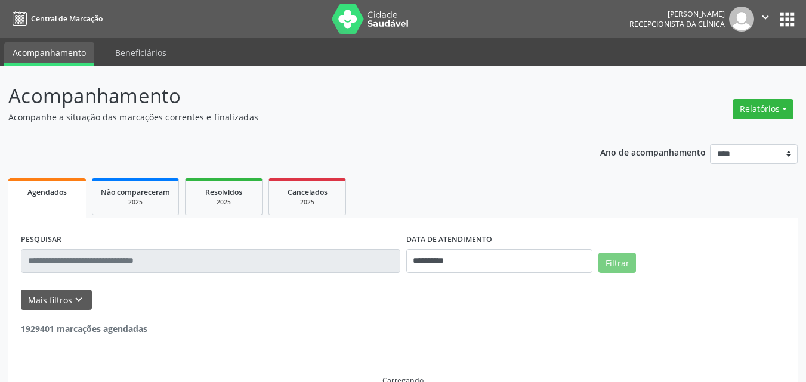 This screenshot has height=382, width=806. Describe the element at coordinates (79, 300) in the screenshot. I see `i: keyboard_arrow_down` at that location.